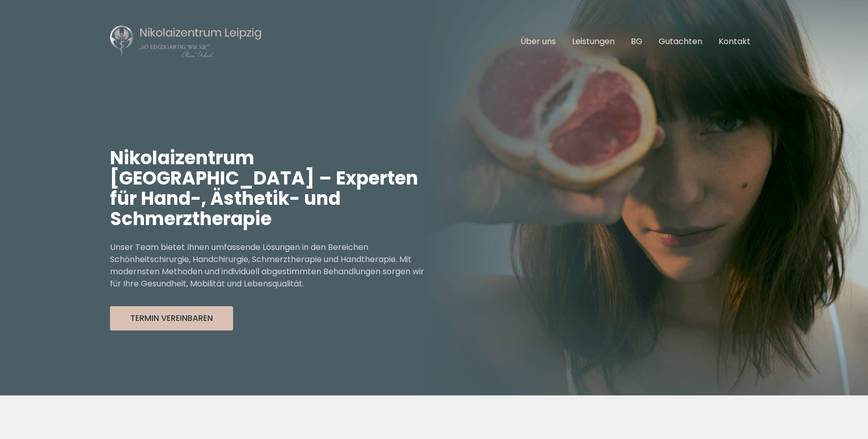 The image size is (868, 439). What do you see at coordinates (636, 41) in the screenshot?
I see `a: BG` at bounding box center [636, 41].